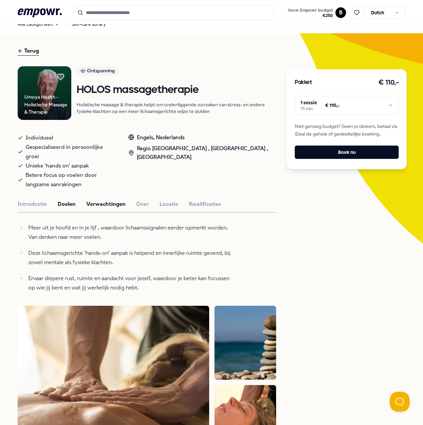 The height and width of the screenshot is (425, 423). Describe the element at coordinates (347, 130) in the screenshot. I see `span: Niet genoeg budget? Geen probleem, betaal via iDeal de gehele of gedeeltelijke boeking.` at that location.